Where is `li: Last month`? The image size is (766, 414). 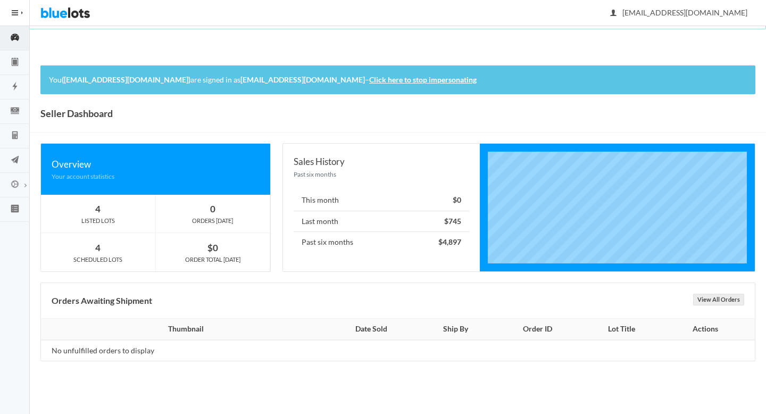 li: Last month is located at coordinates (381, 221).